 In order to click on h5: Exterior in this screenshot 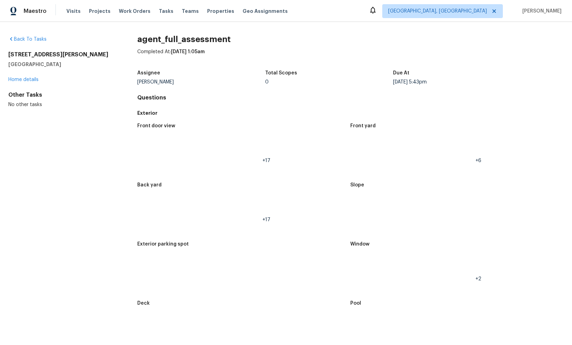, I will do `click(350, 113)`.